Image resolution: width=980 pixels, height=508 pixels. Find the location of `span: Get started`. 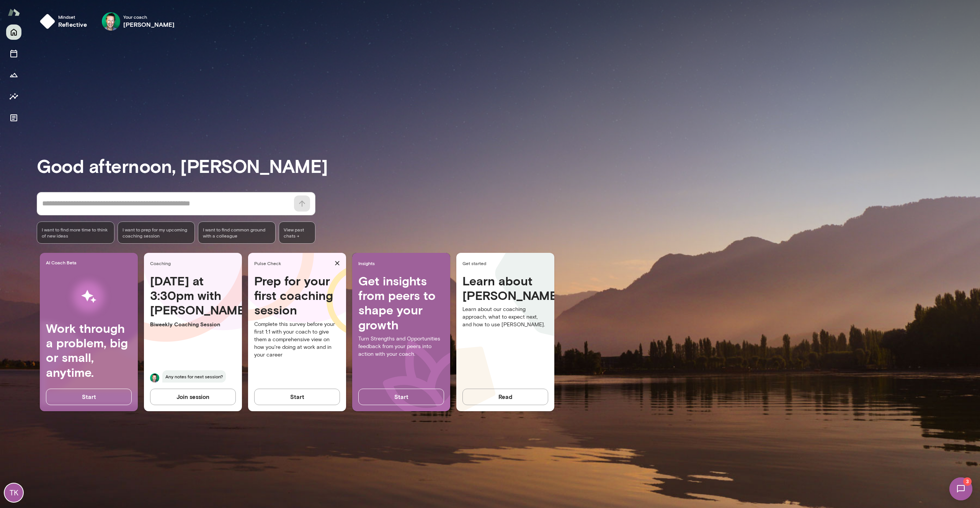

span: Get started is located at coordinates (507, 263).